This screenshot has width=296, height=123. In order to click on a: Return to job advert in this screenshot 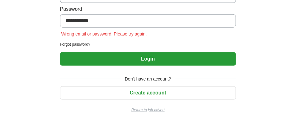, I will do `click(148, 110)`.